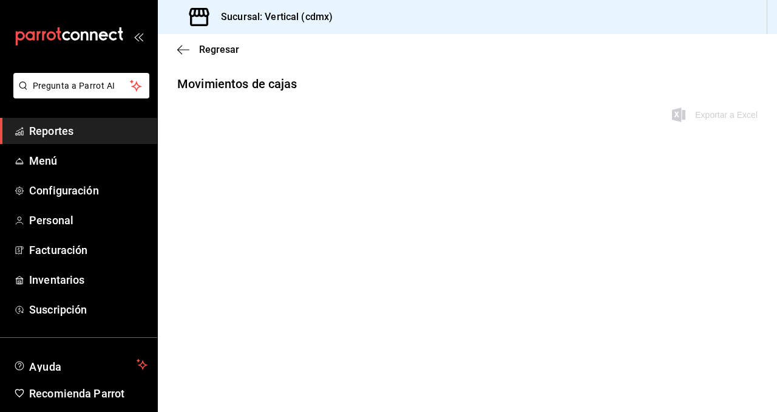  What do you see at coordinates (81, 86) in the screenshot?
I see `span: Pregunta a Parrot AI` at bounding box center [81, 86].